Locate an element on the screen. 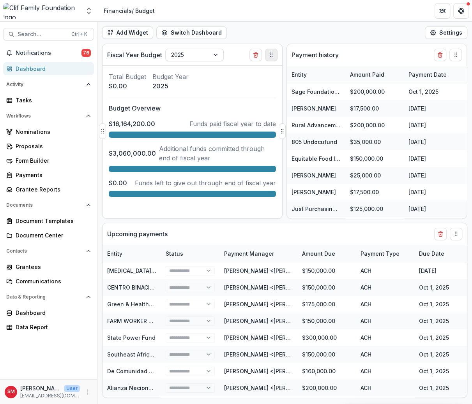 This screenshot has height=404, width=472. span: 76 is located at coordinates (86, 53).